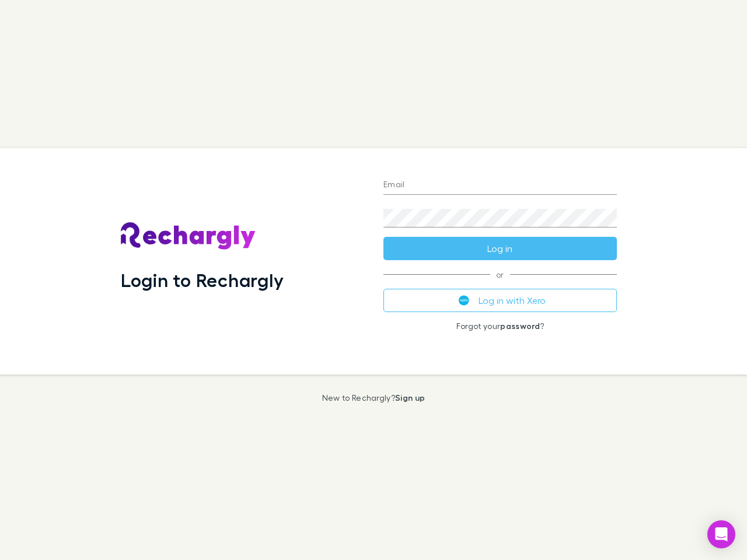 Image resolution: width=747 pixels, height=560 pixels. Describe the element at coordinates (520, 326) in the screenshot. I see `a: password` at that location.